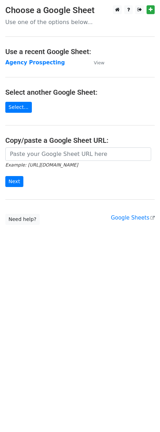 The image size is (160, 432). Describe the element at coordinates (35, 63) in the screenshot. I see `a: Agency Prospecting` at that location.